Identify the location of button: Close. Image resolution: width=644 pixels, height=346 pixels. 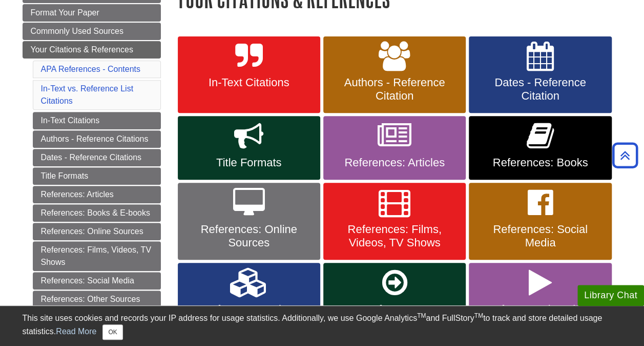
(113, 332).